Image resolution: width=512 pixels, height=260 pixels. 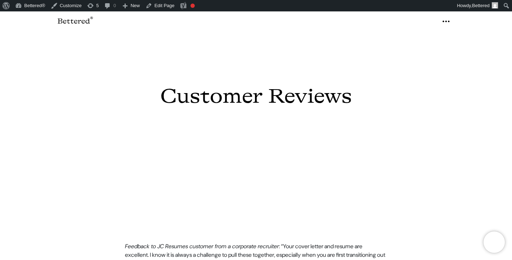 I want to click on h1: Customer Reviews, so click(x=256, y=96).